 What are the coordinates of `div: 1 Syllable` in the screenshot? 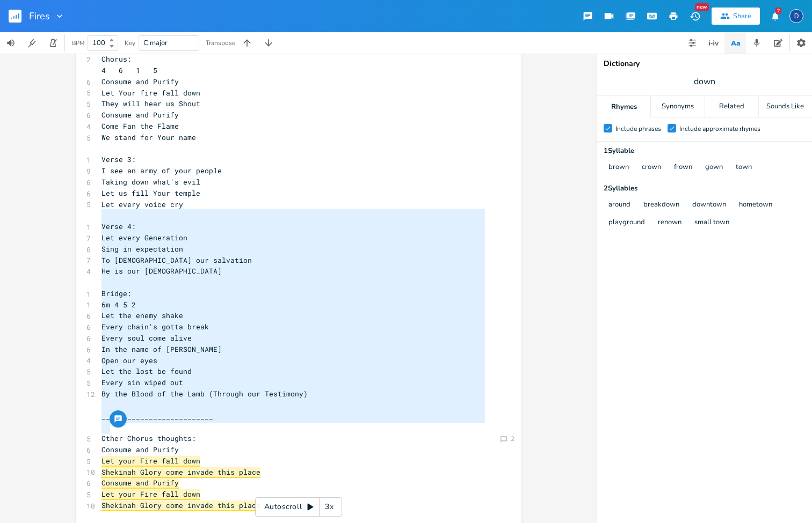 It's located at (705, 151).